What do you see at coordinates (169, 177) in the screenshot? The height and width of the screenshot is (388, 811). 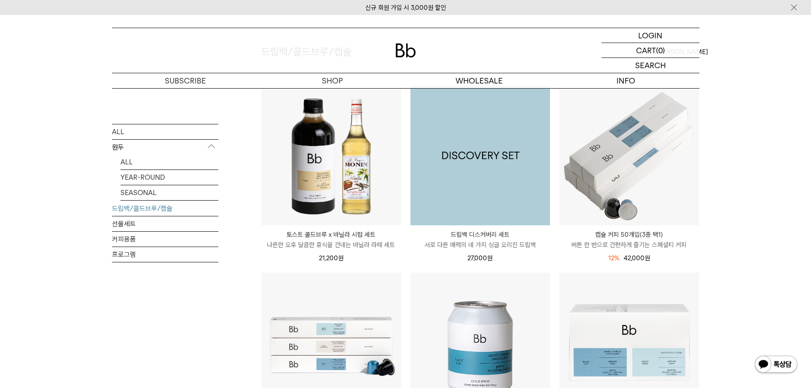 I see `a: YEAR-ROUND` at bounding box center [169, 177].